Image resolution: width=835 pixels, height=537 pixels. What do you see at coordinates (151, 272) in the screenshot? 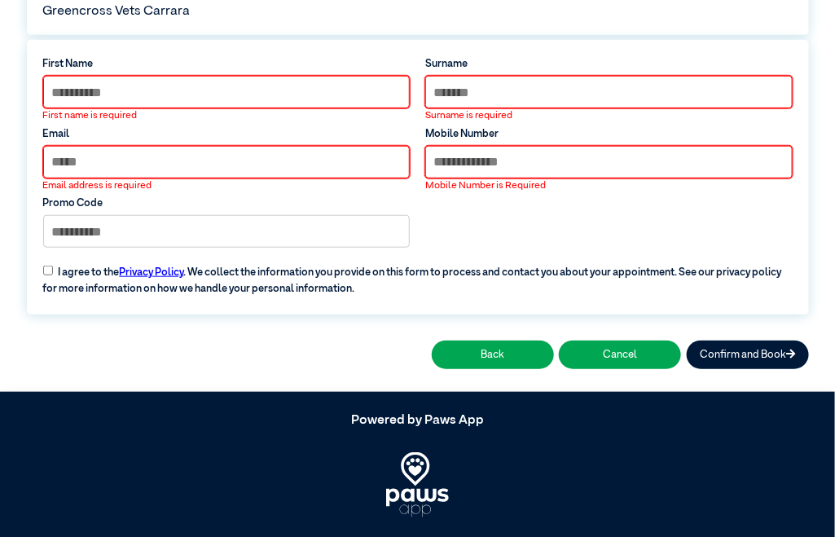
I see `a: Privacy Policy` at bounding box center [151, 272].